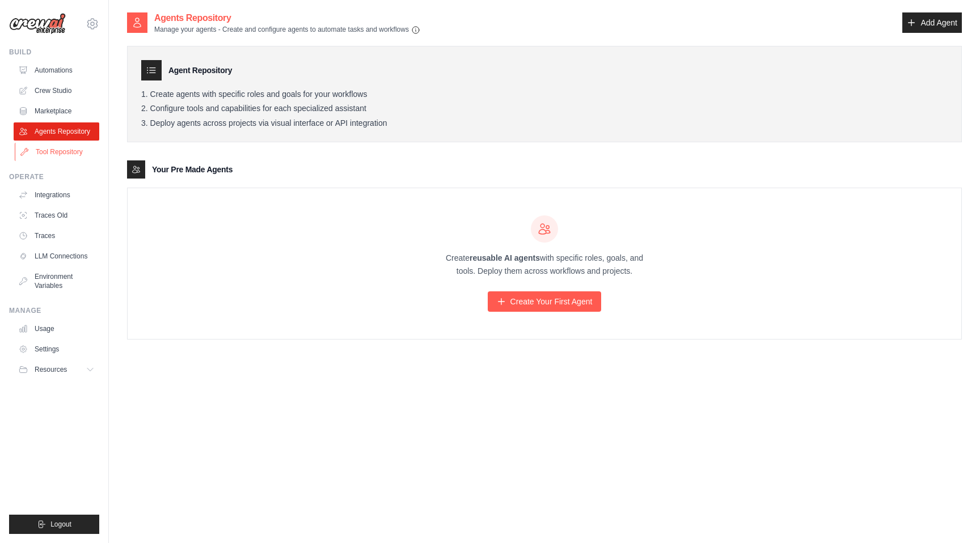 The image size is (980, 543). Describe the element at coordinates (505, 258) in the screenshot. I see `strong: reusable AI agents` at that location.